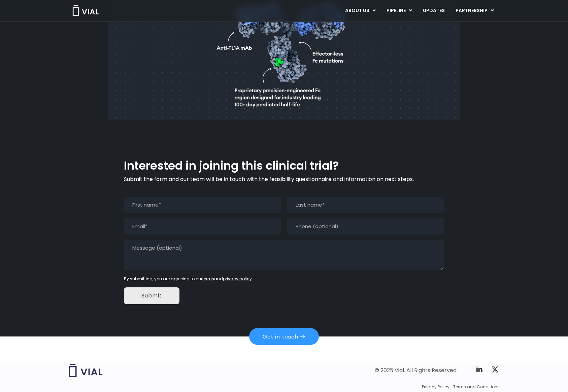  I want to click on h2: Interested in joining this clinical trial?, so click(284, 166).